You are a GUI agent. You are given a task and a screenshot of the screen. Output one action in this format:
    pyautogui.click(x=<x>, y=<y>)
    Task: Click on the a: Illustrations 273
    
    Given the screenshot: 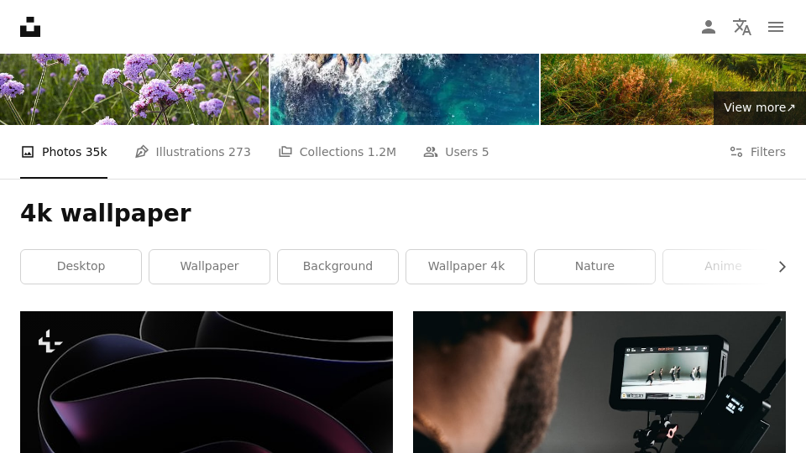 What is the action you would take?
    pyautogui.click(x=192, y=152)
    